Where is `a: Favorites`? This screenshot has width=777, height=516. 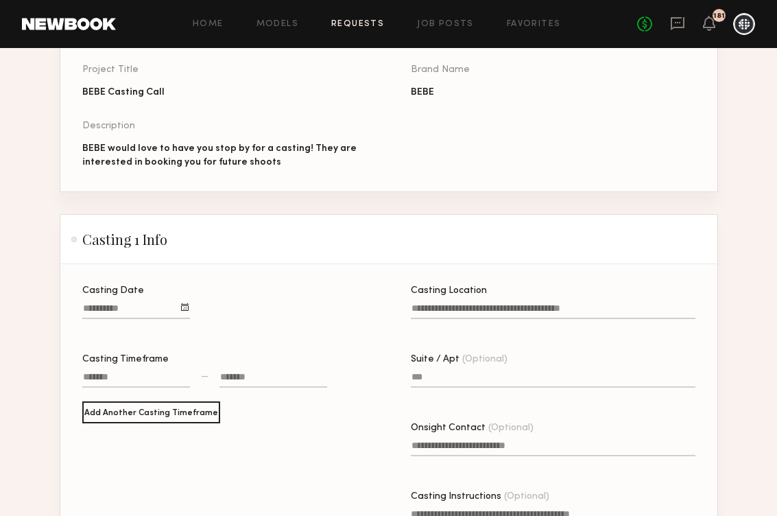 a: Favorites is located at coordinates (534, 24).